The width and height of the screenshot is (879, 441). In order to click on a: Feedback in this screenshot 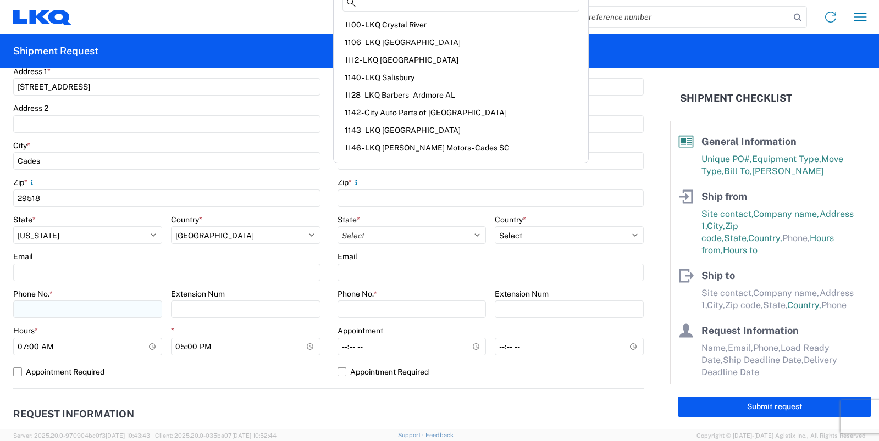, I will do `click(439, 435)`.